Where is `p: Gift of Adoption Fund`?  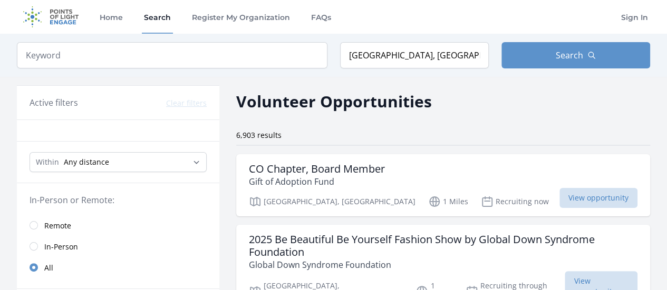 p: Gift of Adoption Fund is located at coordinates (317, 182).